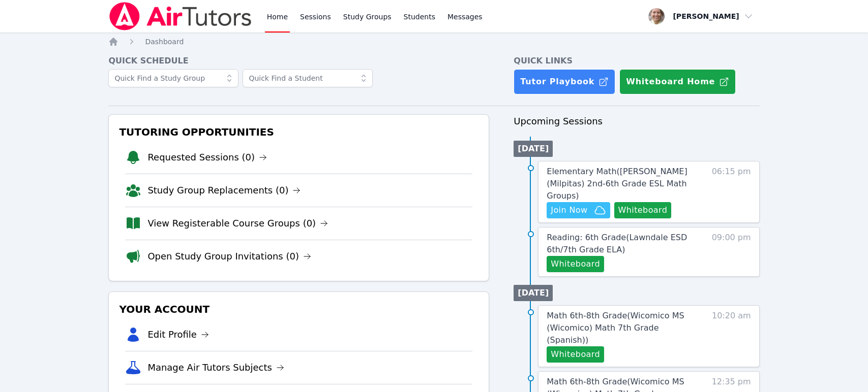  What do you see at coordinates (623, 244) in the screenshot?
I see `a: Reading: 6th Grade(Lawndale ESD 6th/7th Grade ELA)` at bounding box center [623, 244].